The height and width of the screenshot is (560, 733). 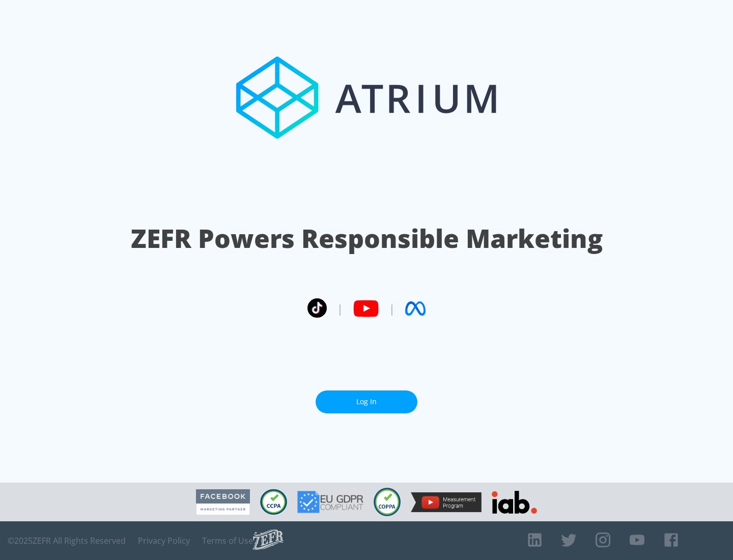 What do you see at coordinates (331, 502) in the screenshot?
I see `img: GDPR Compliant` at bounding box center [331, 502].